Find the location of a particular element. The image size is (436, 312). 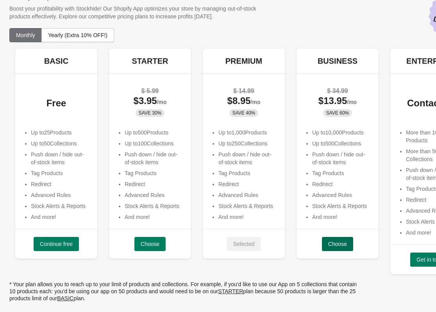

ins: STARTER is located at coordinates (231, 291).